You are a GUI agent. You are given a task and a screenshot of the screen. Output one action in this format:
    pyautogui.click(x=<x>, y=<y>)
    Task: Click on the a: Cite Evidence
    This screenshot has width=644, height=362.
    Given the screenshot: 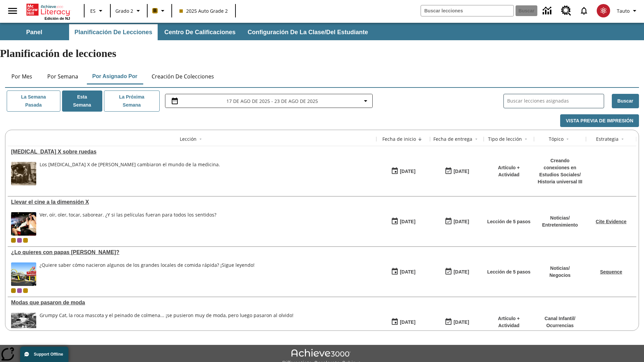 What is the action you would take?
    pyautogui.click(x=611, y=222)
    